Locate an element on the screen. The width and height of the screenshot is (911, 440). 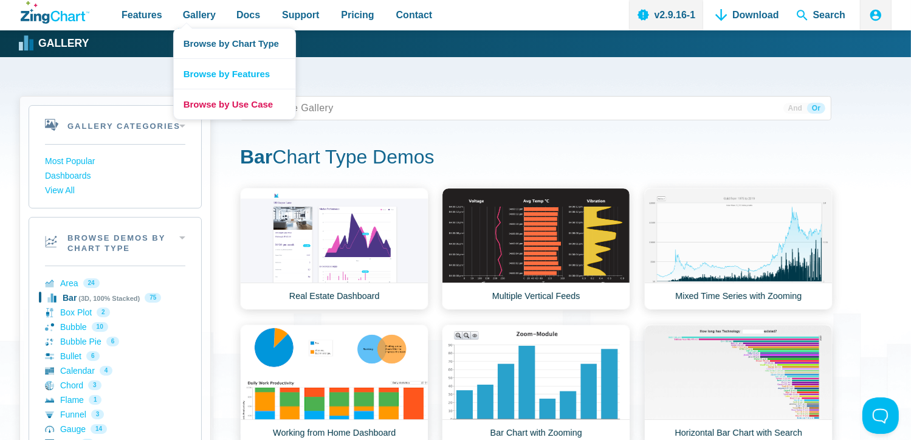
a: Browse by Chart Type is located at coordinates (235, 43).